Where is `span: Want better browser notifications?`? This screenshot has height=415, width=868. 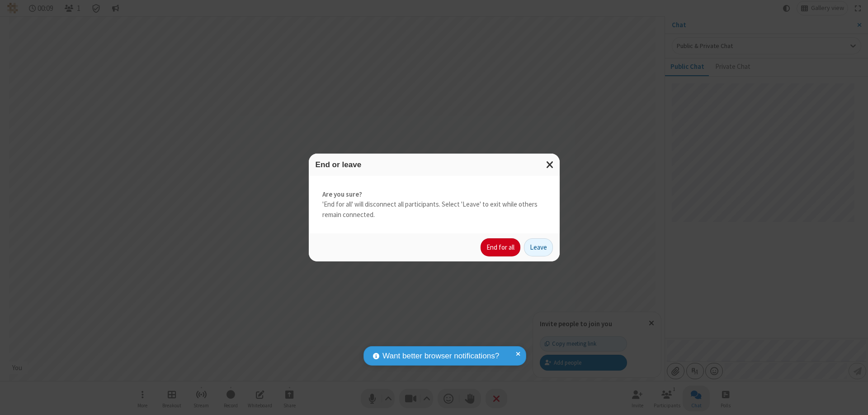
span: Want better browser notifications? is located at coordinates (441, 356).